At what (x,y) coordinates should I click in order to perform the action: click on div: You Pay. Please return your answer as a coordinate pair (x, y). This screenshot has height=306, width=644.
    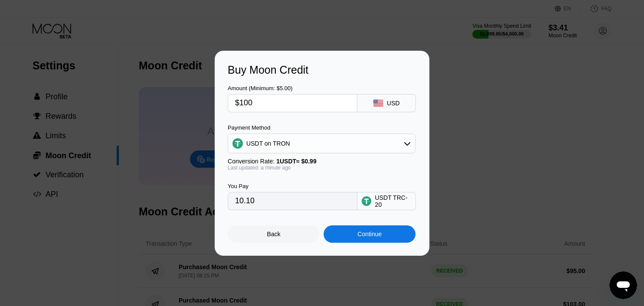
    Looking at the image, I should click on (292, 186).